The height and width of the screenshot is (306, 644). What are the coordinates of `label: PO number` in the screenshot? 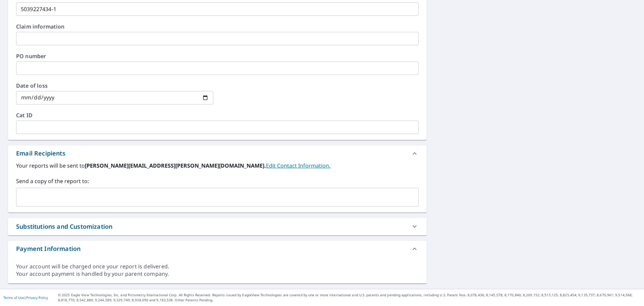 It's located at (217, 56).